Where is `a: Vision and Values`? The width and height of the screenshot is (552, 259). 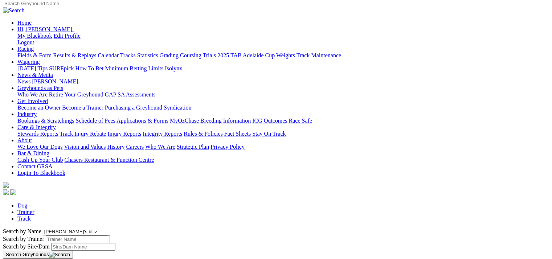 a: Vision and Values is located at coordinates (85, 147).